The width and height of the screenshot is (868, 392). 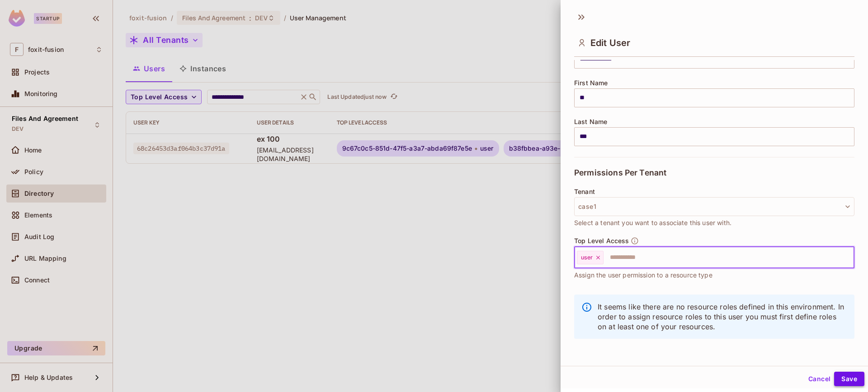 What do you see at coordinates (590, 83) in the screenshot?
I see `span: First Name` at bounding box center [590, 83].